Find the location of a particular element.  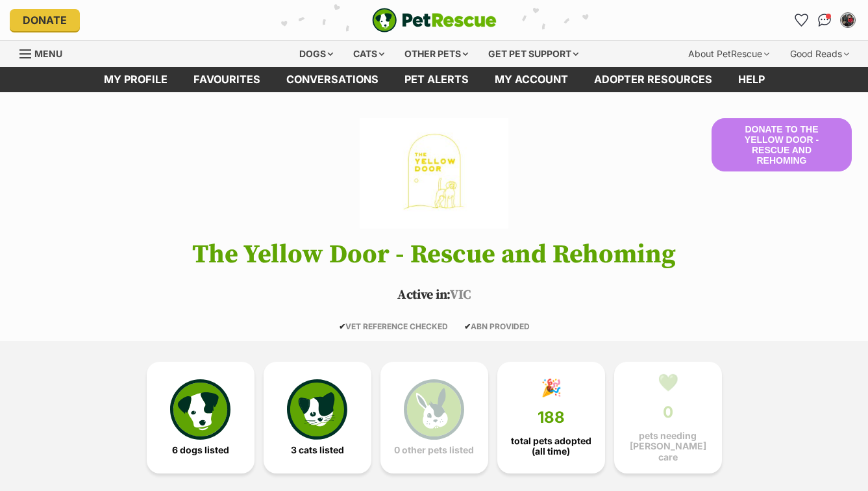

a: Adopter resources is located at coordinates (653, 79).